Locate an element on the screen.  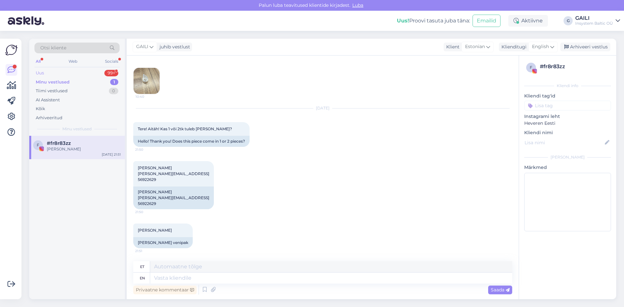
div: Minu vestlused is located at coordinates (53, 82).